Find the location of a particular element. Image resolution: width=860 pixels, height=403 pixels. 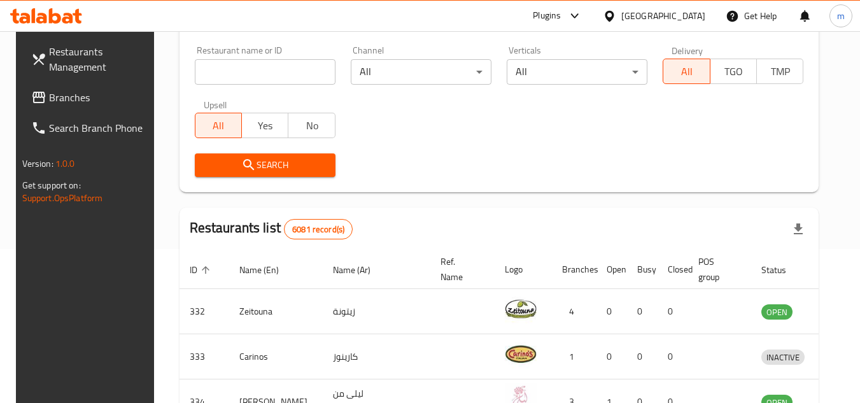

span: OPEN is located at coordinates (777, 312).